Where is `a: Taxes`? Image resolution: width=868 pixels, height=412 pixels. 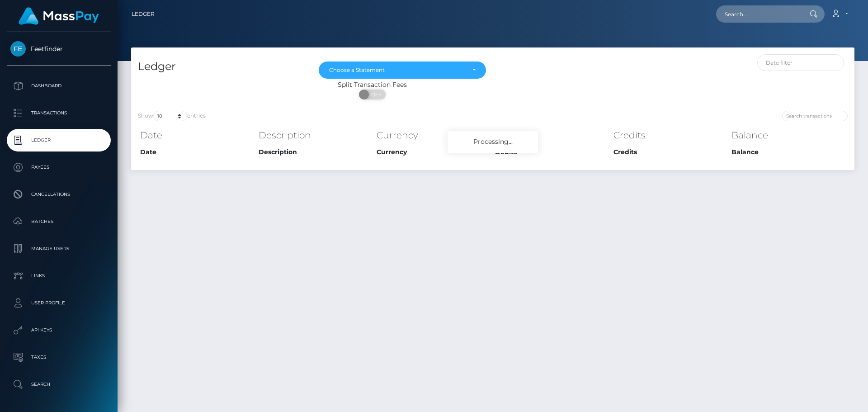 a: Taxes is located at coordinates (59, 357).